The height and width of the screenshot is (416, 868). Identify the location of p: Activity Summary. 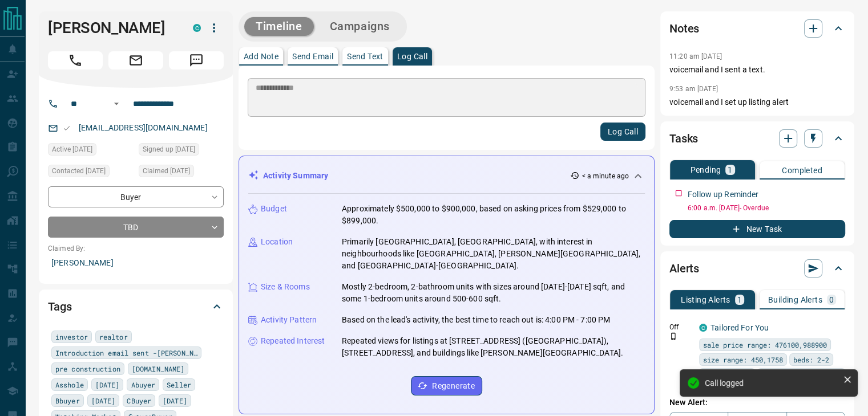
(296, 176).